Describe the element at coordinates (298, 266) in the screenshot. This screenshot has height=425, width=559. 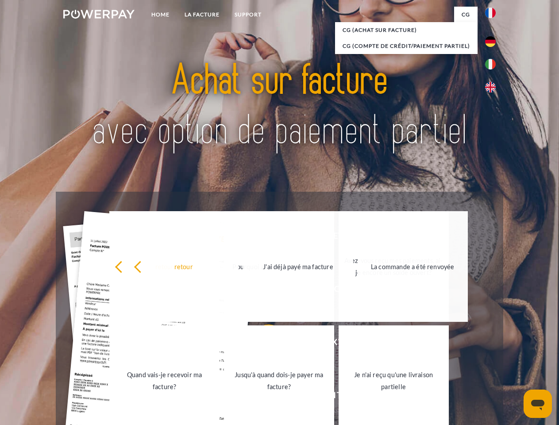
I see `div: J'ai déjà payé ma facture` at that location.